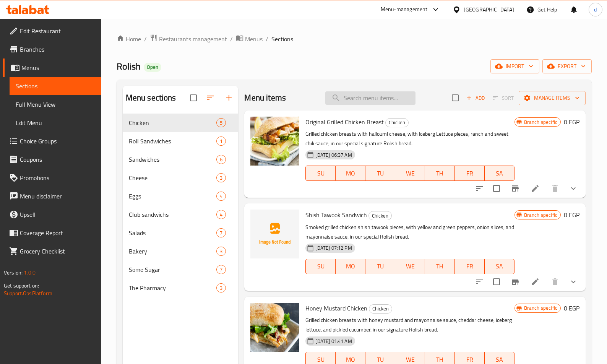 This screenshot has width=607, height=364. What do you see at coordinates (221, 178) in the screenshot?
I see `span: 3` at bounding box center [221, 178].